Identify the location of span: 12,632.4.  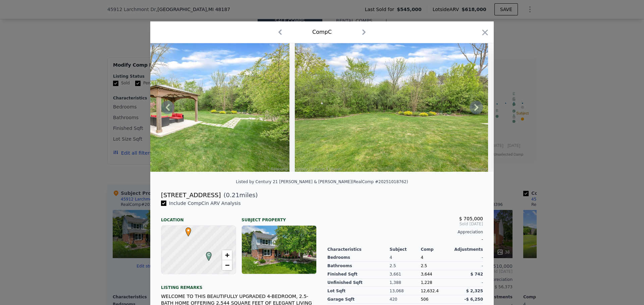
(429, 291).